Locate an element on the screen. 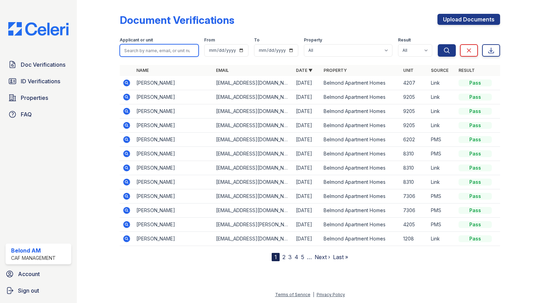 This screenshot has height=303, width=543. a: Properties is located at coordinates (38, 98).